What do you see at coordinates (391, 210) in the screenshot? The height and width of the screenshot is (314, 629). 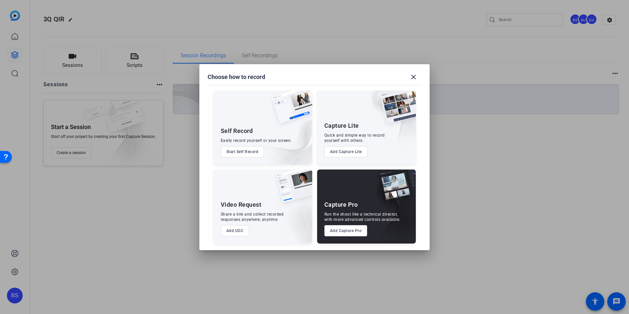 I see `img: embarkstudio-capture-pro.png` at bounding box center [391, 210].